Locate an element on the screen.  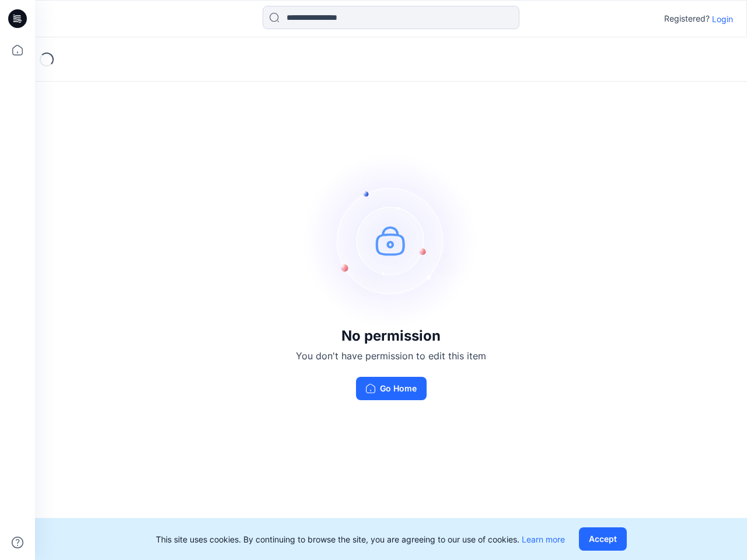
button: Accept is located at coordinates (603, 539).